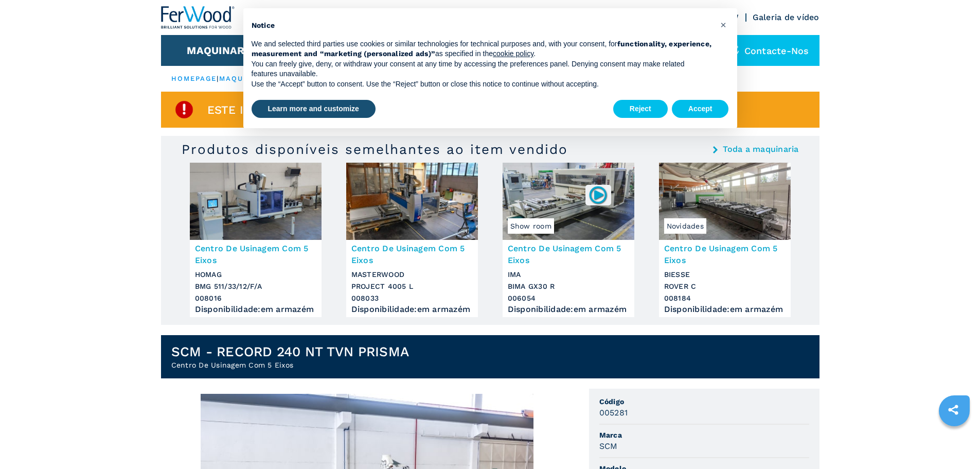 This screenshot has width=980, height=469. Describe the element at coordinates (482, 69) in the screenshot. I see `p: You can freely give, deny, or withdraw your consent at any time by accessing the preferences pane...` at that location.